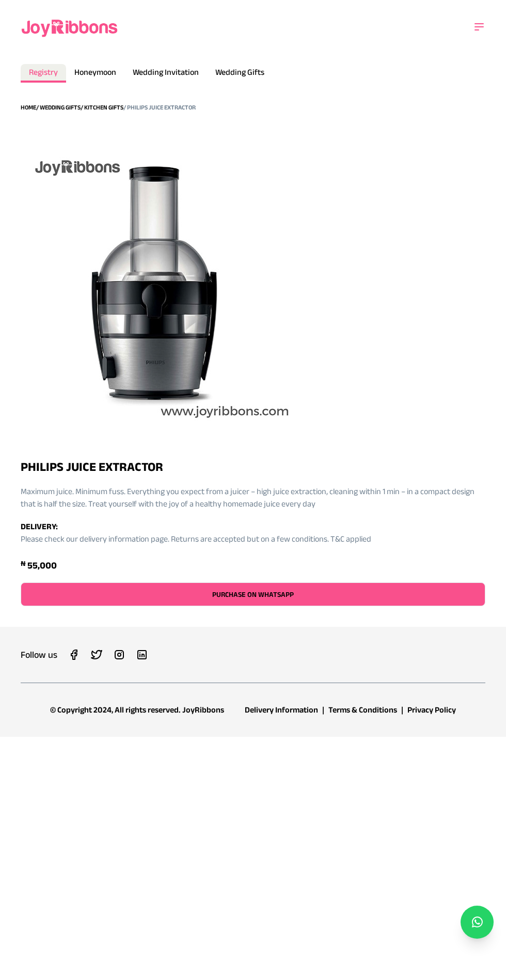 This screenshot has width=506, height=980. What do you see at coordinates (165, 72) in the screenshot?
I see `span: Wedding Invitation` at bounding box center [165, 72].